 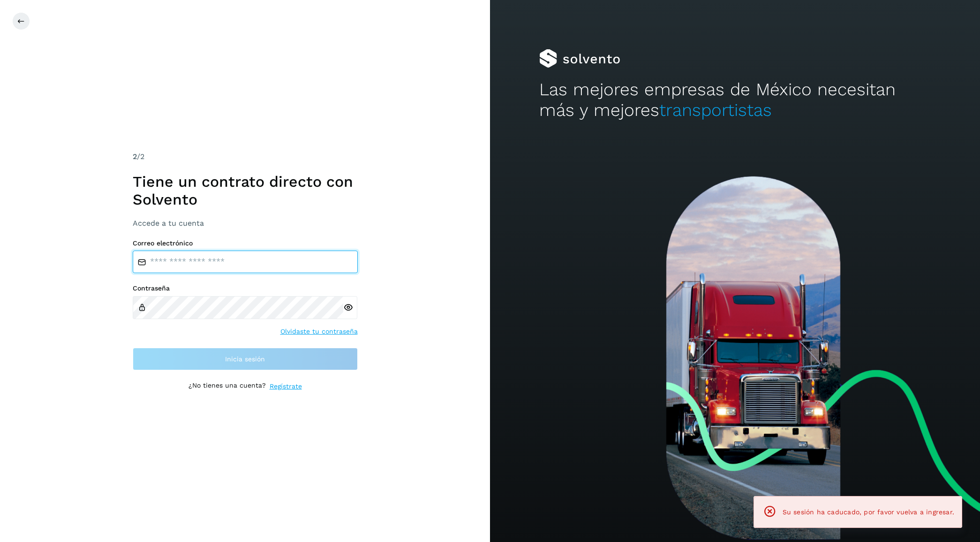 What do you see at coordinates (227, 386) in the screenshot?
I see `p: ¿No tienes una cuenta?` at bounding box center [227, 386].